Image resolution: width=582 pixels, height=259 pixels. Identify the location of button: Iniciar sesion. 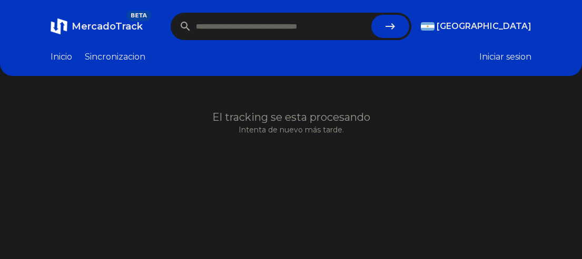
(505, 57).